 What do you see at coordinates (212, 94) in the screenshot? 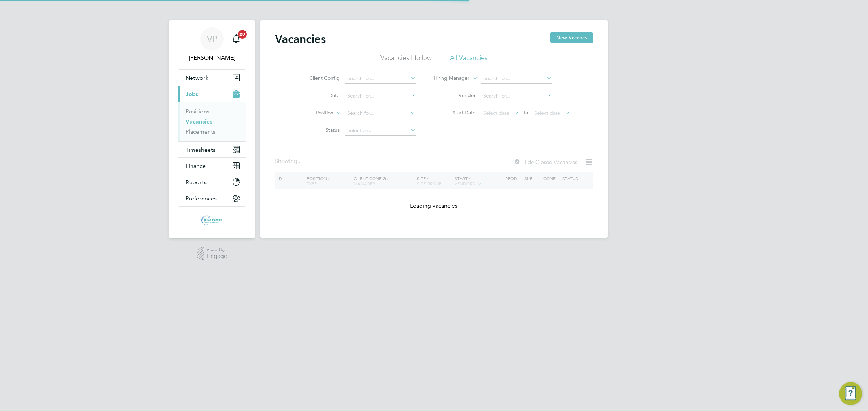
I see `button: Jobs` at bounding box center [212, 94].